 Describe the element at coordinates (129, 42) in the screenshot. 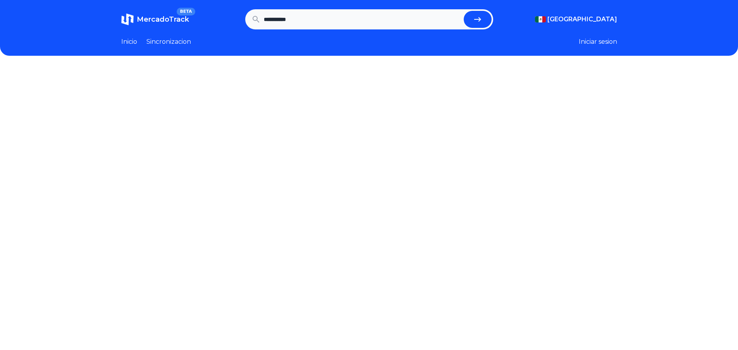

I see `a: Inicio` at that location.